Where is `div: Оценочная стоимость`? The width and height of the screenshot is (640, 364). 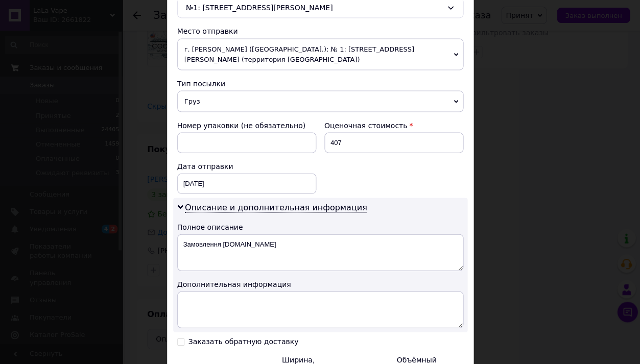
div: Оценочная стоимость is located at coordinates (394, 125).